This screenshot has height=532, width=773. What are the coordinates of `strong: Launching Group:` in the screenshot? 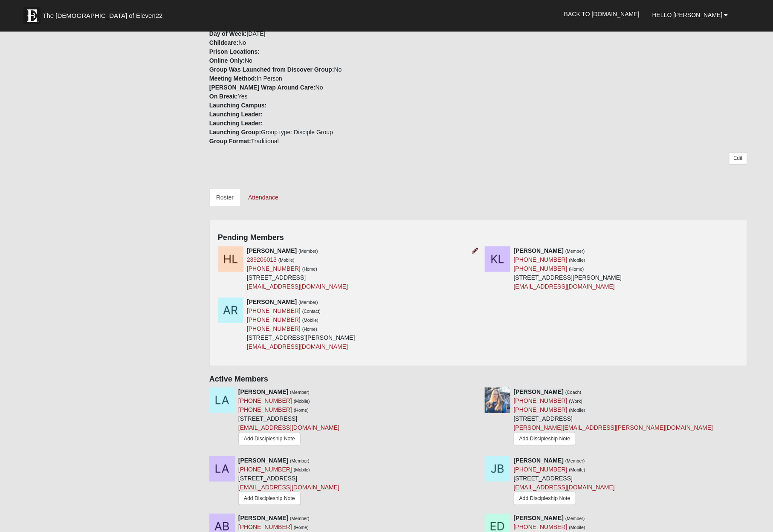 It's located at (235, 132).